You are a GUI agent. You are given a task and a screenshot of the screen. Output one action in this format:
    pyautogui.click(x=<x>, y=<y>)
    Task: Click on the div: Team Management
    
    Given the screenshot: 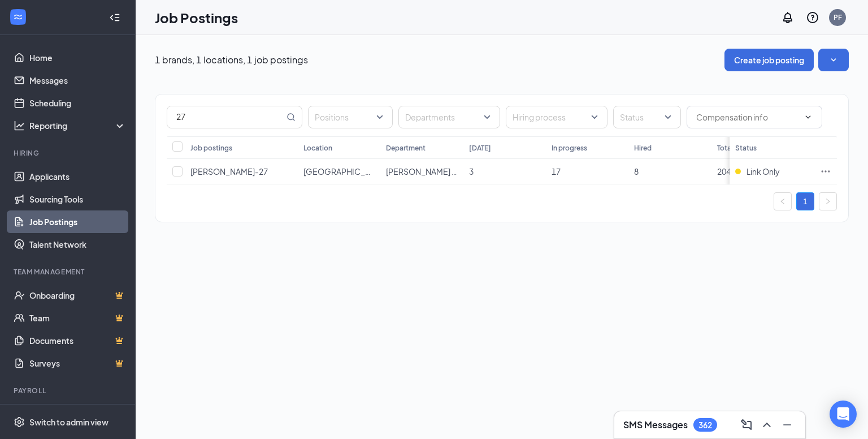 What is the action you would take?
    pyautogui.click(x=69, y=271)
    